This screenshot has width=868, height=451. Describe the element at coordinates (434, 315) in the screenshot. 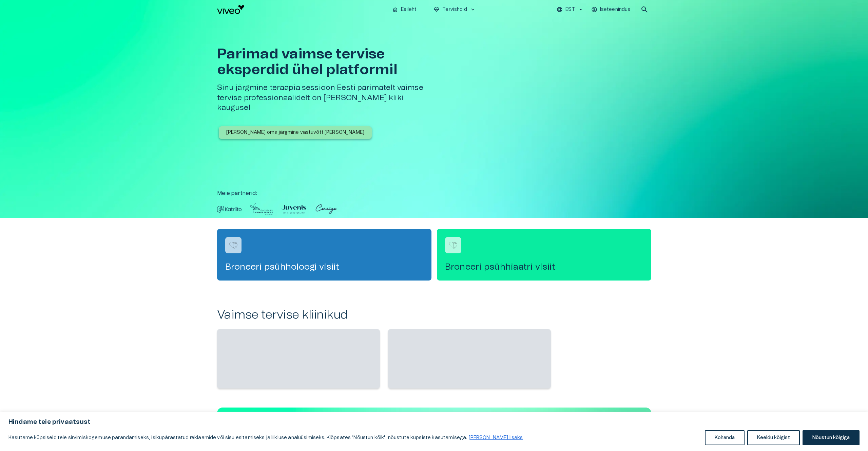

I see `h2: Vaimse tervise kliinikud` at that location.